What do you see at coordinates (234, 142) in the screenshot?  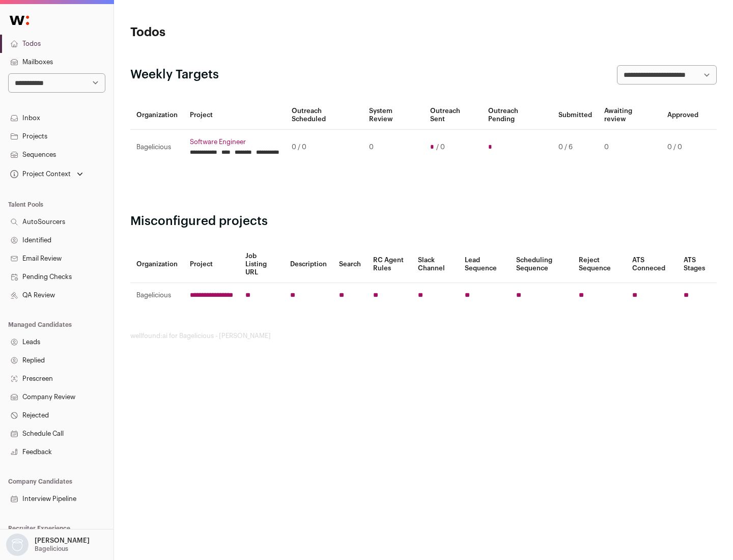 I see `a: Software Engineer` at bounding box center [234, 142].